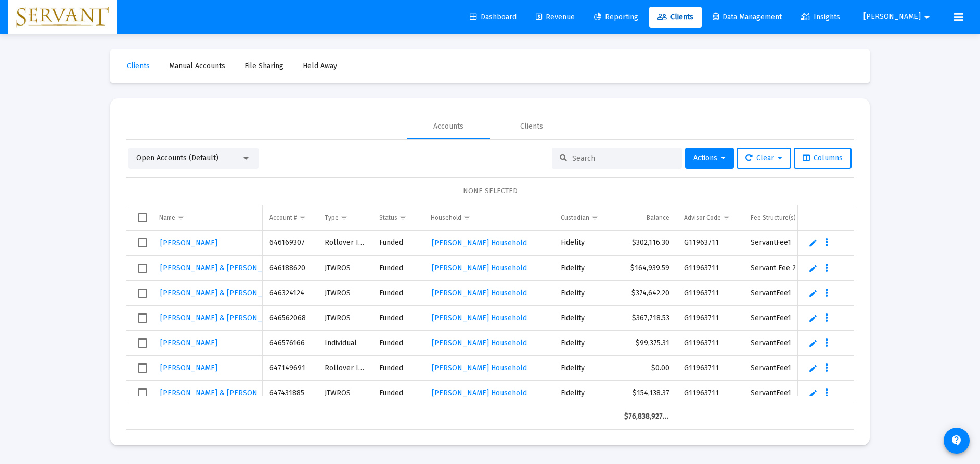 Image resolution: width=980 pixels, height=464 pixels. Describe the element at coordinates (710, 158) in the screenshot. I see `button: Actions` at that location.